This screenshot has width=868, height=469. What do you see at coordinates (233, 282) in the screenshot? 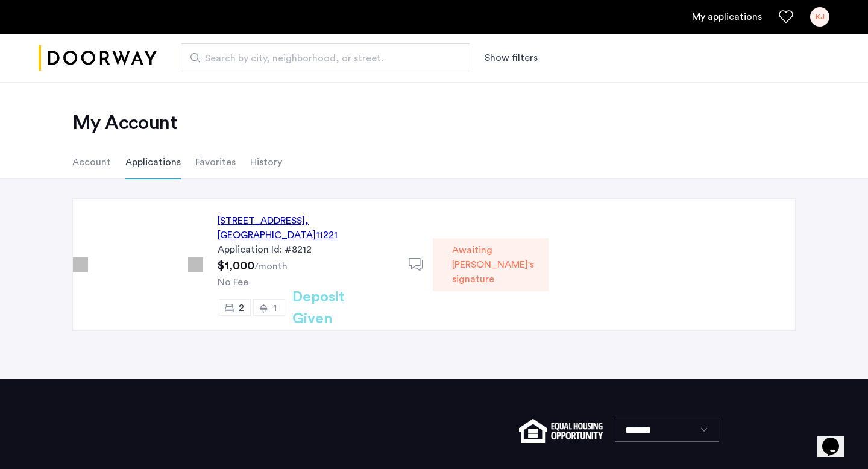
I see `span: No Fee` at bounding box center [233, 282].